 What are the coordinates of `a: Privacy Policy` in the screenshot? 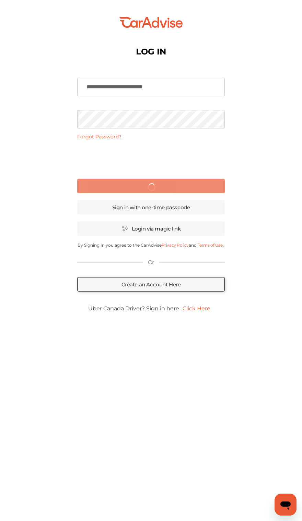 It's located at (175, 245).